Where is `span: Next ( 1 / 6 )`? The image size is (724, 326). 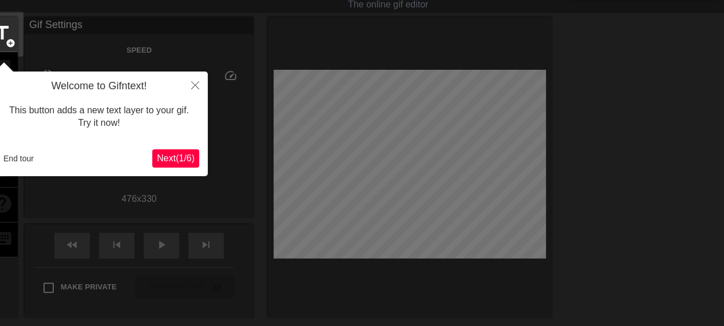 span: Next ( 1 / 6 ) is located at coordinates (176, 158).